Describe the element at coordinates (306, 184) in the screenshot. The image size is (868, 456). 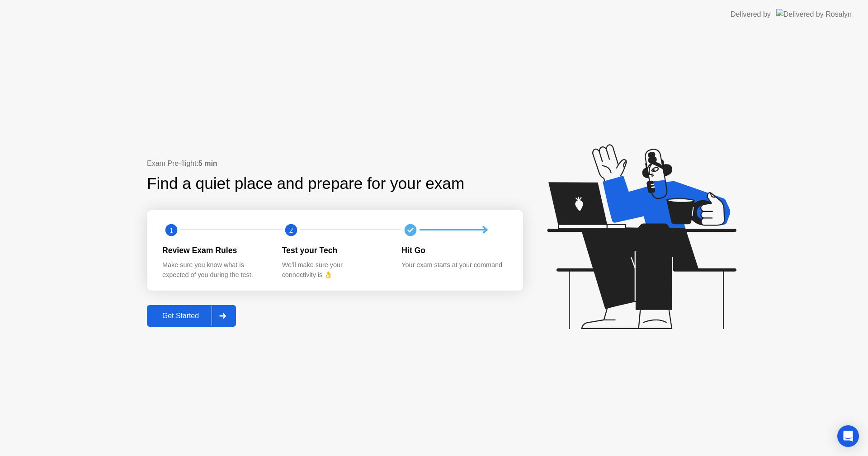
I see `div: Find a quiet place and prepare for your exam` at that location.